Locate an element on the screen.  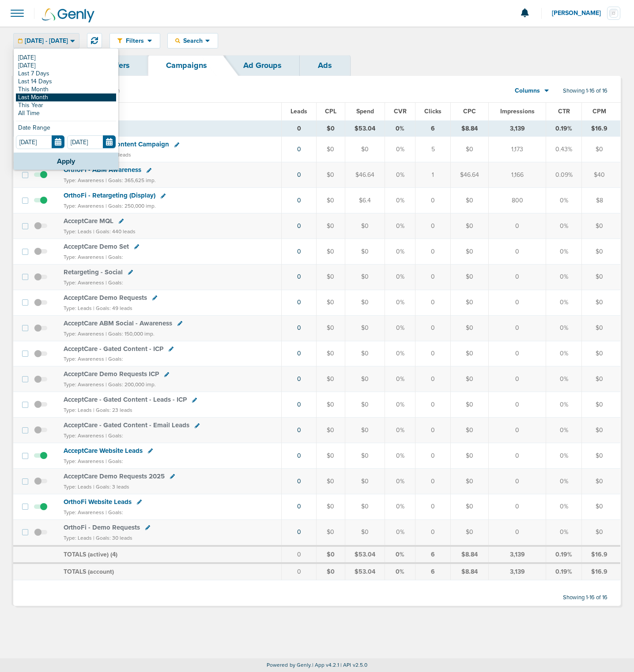
small: | Goals: 250,000 imp. is located at coordinates (130, 206).